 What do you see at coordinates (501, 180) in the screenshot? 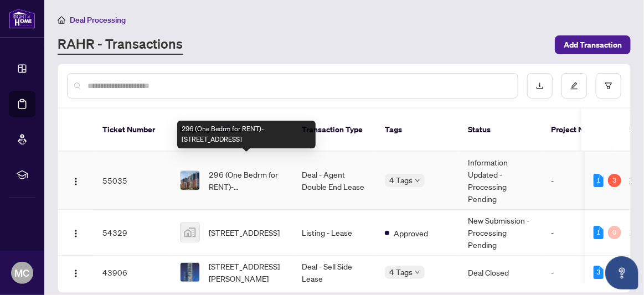
I see `td: Information Updated - Processing Pending` at bounding box center [501, 180].